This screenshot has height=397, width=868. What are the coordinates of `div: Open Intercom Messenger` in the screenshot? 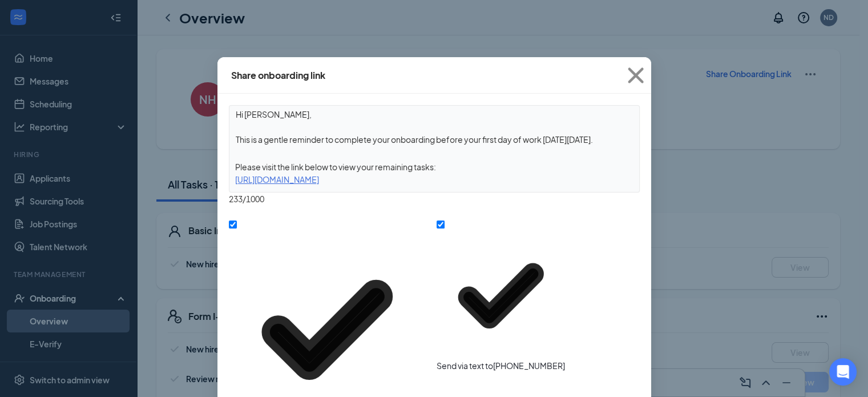 It's located at (843, 372).